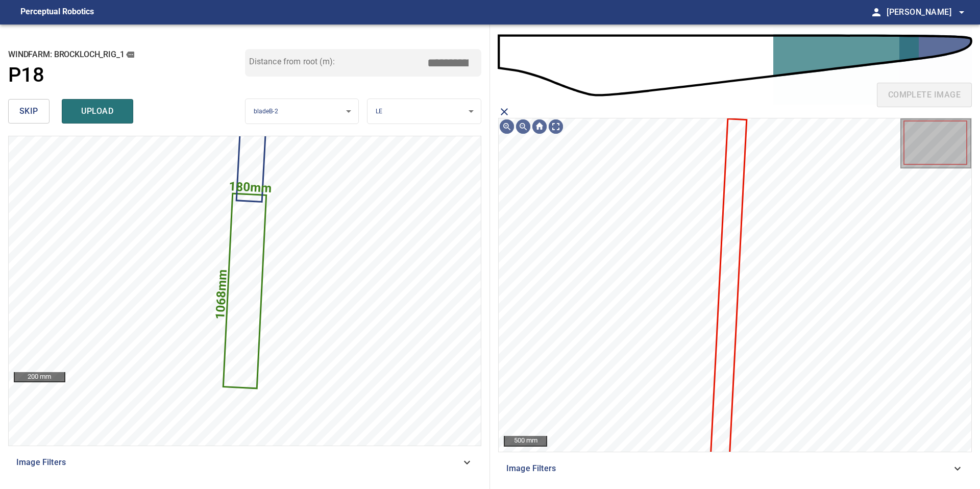  What do you see at coordinates (249, 187) in the screenshot?
I see `text: 180mm` at bounding box center [249, 187].